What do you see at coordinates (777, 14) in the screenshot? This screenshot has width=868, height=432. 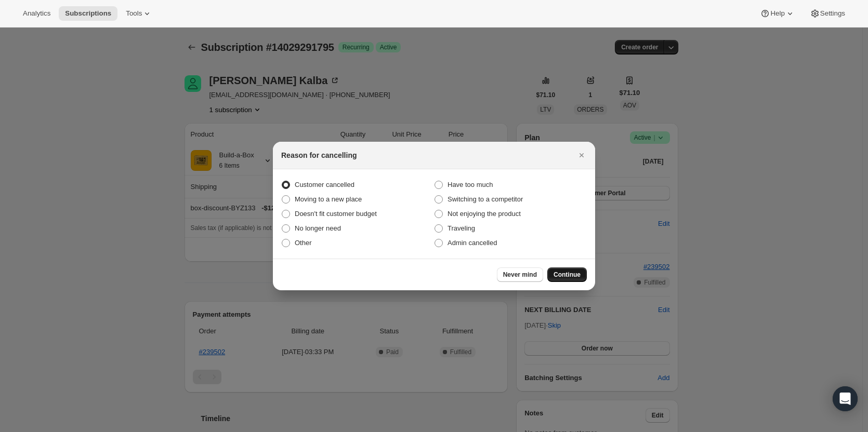 I see `button: Help` at bounding box center [777, 14].